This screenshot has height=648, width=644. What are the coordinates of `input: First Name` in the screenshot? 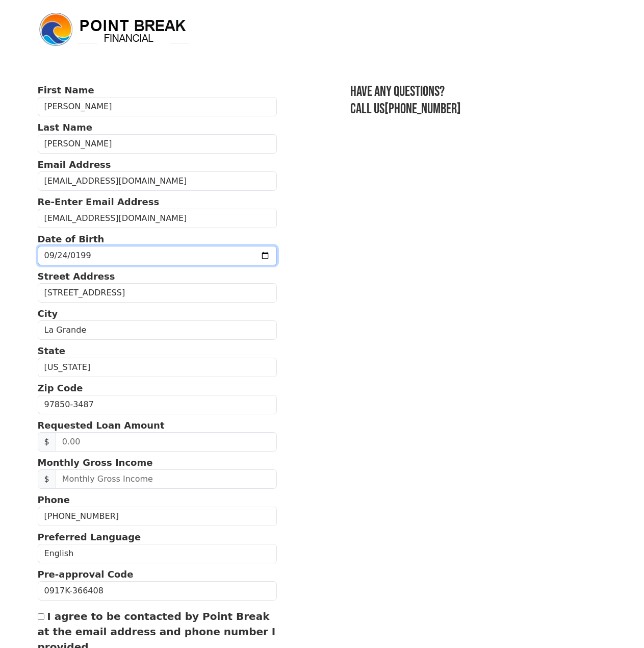 It's located at (158, 107).